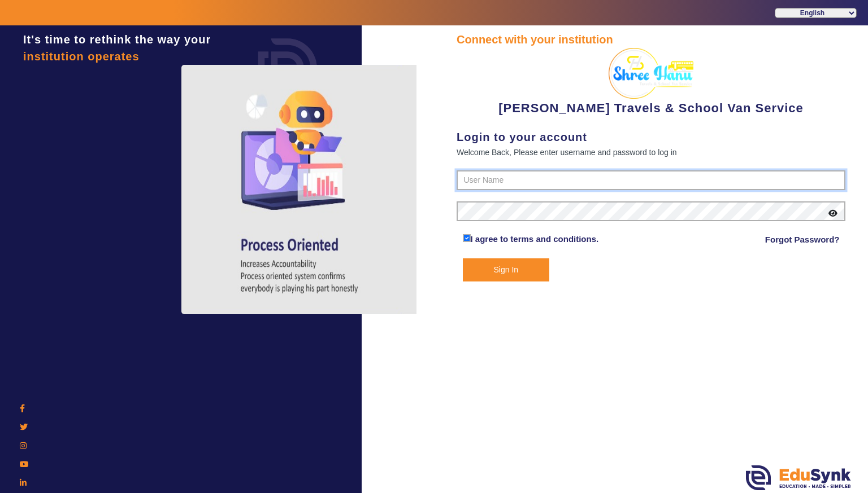  What do you see at coordinates (651, 152) in the screenshot?
I see `div: Welcome Back, Please enter username and password to log in` at bounding box center [651, 152].